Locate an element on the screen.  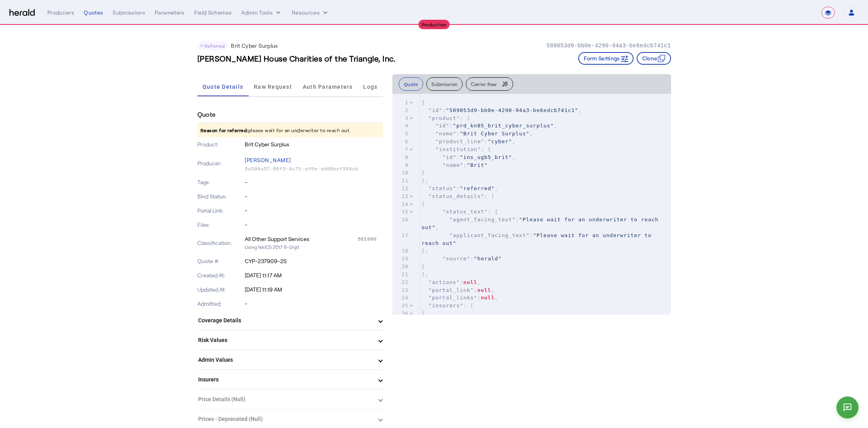
span: Logs is located at coordinates (370, 87).